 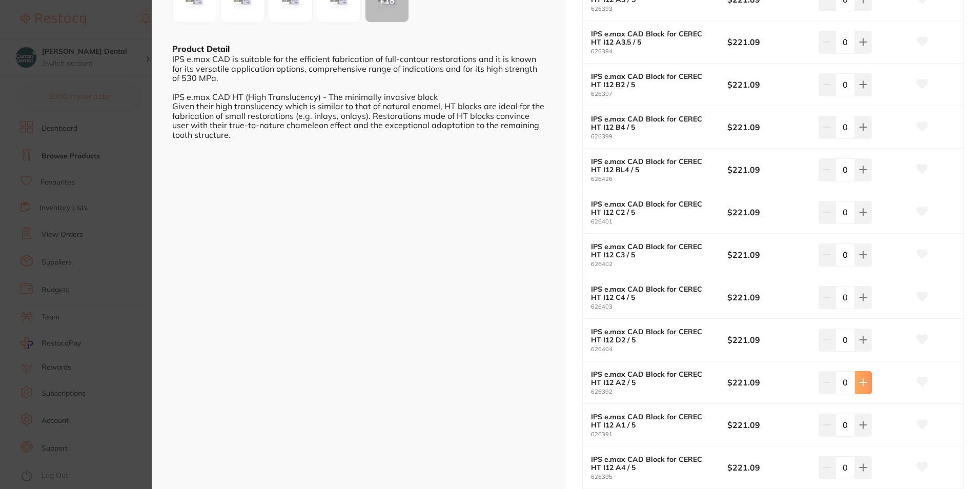 What do you see at coordinates (659, 264) in the screenshot?
I see `small: 626402` at bounding box center [659, 264].